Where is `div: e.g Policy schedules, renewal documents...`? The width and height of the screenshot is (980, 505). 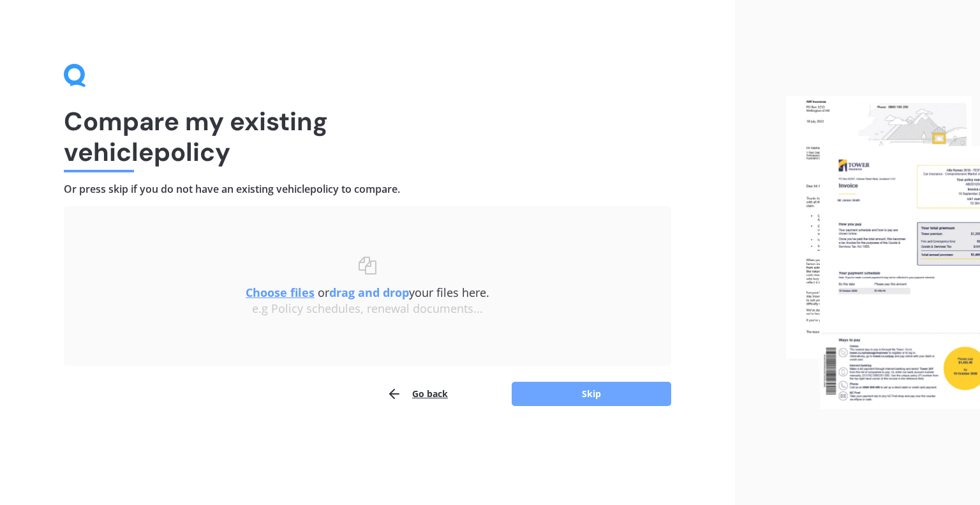 div: e.g Policy schedules, renewal documents... is located at coordinates (368, 309).